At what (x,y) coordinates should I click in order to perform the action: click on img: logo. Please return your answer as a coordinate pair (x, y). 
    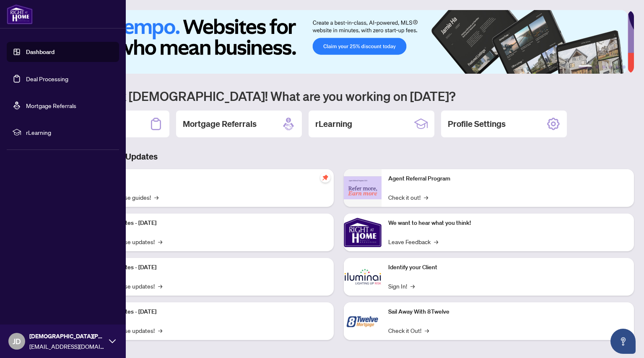
    Looking at the image, I should click on (20, 14).